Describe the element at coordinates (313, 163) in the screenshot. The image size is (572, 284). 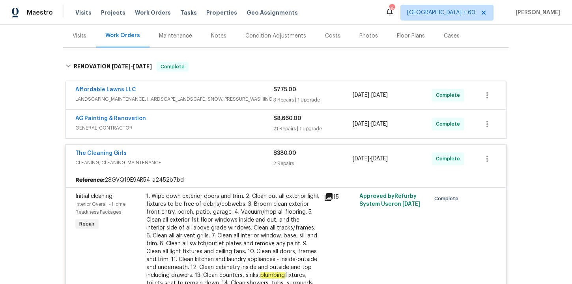
I see `div: 2 Repairs` at that location.